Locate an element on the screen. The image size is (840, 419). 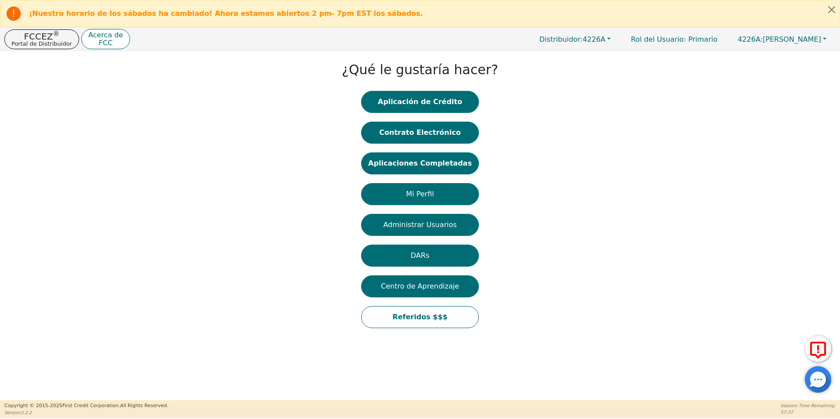
button: Administrar Usuarios is located at coordinates (420, 225).